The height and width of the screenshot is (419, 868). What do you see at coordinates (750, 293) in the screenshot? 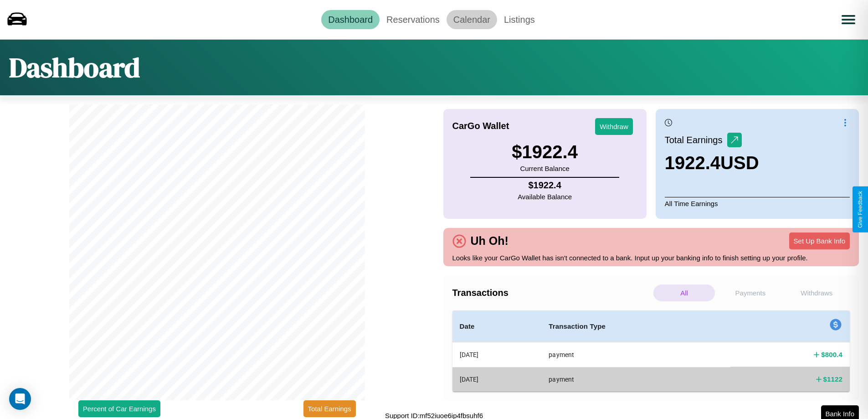
I see `p: Payments` at bounding box center [750, 293].